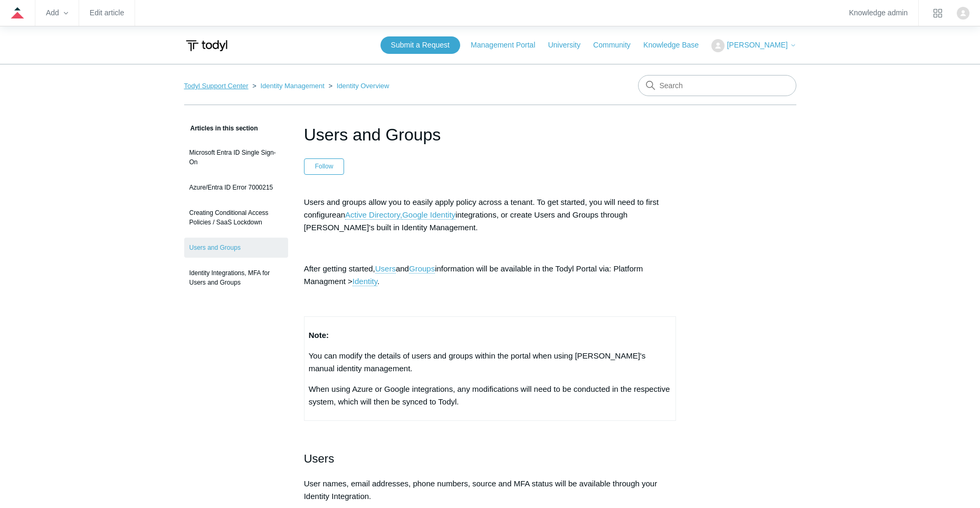 This screenshot has width=980, height=508. What do you see at coordinates (222, 129) in the screenshot?
I see `span: Articles in this section` at bounding box center [222, 129].